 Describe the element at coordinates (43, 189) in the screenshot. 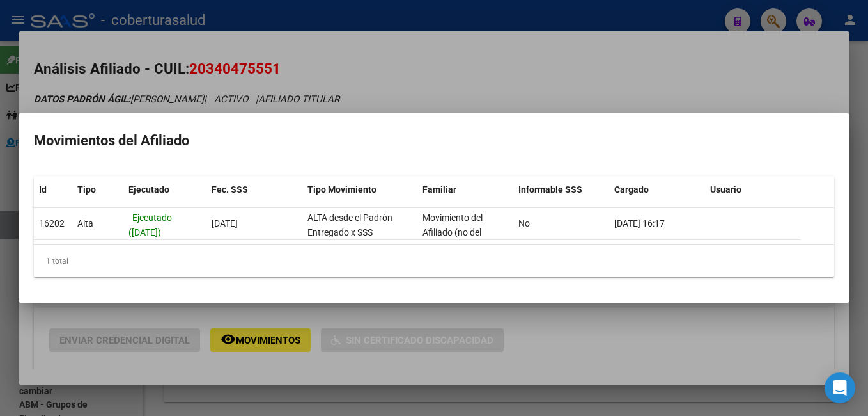

I see `span: Id` at that location.